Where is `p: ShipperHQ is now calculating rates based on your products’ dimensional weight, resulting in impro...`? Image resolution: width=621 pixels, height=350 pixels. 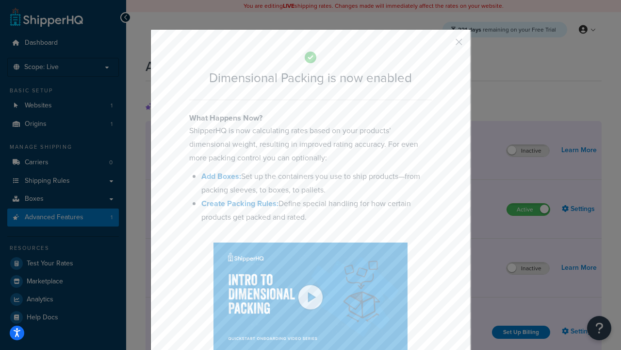 p: ShipperHQ is now calculating rates based on your products’ dimensional weight, resulting in impro... is located at coordinates (311, 144).